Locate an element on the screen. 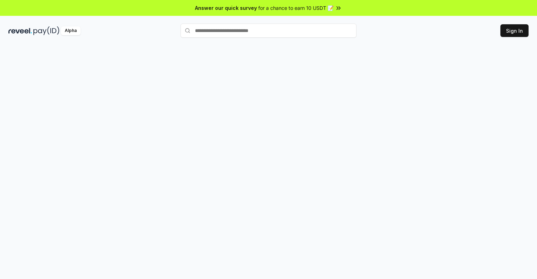 The height and width of the screenshot is (279, 537). div: Alpha is located at coordinates (71, 31).